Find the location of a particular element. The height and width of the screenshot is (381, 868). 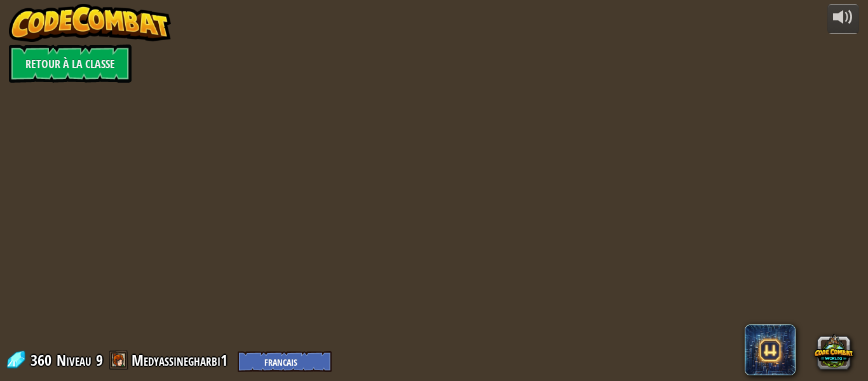

a: Retour à la Classe is located at coordinates (70, 63).